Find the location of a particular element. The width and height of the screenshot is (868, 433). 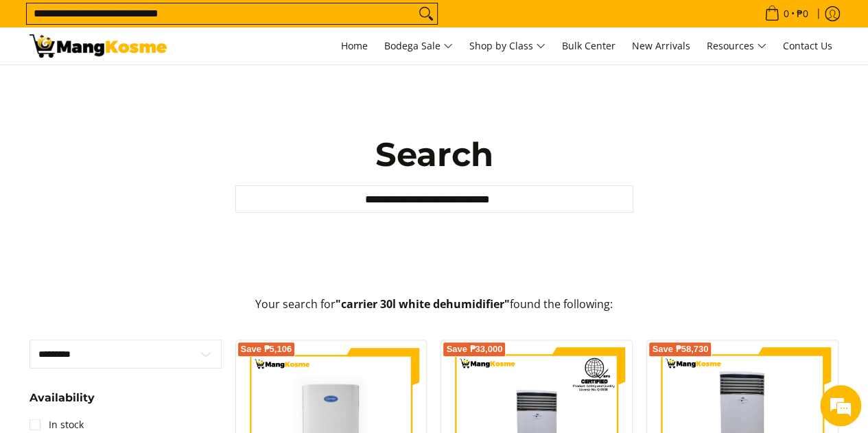

summary: Open is located at coordinates (61, 403).